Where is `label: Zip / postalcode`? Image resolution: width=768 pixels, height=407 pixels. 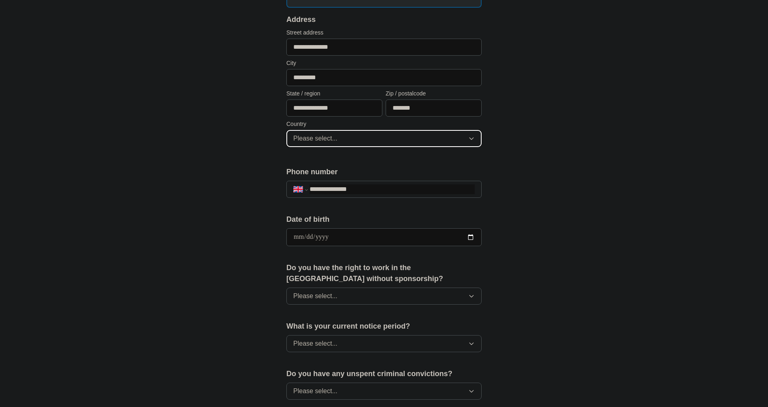 label: Zip / postalcode is located at coordinates (433, 94).